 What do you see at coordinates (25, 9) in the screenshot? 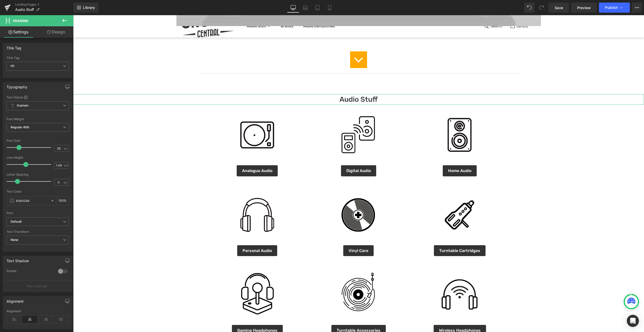
I see `span: Audio Stuff` at bounding box center [25, 9].